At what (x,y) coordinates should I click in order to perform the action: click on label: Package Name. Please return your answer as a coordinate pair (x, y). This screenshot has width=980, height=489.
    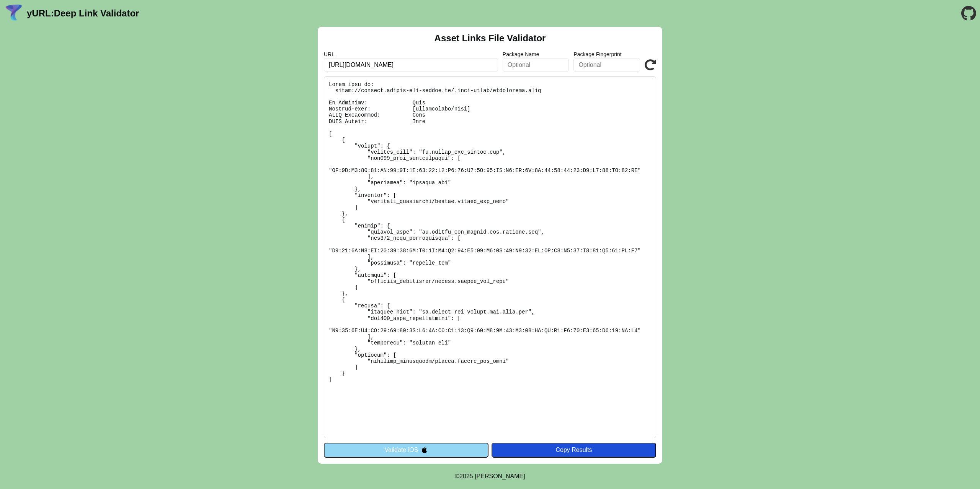
    Looking at the image, I should click on (536, 55).